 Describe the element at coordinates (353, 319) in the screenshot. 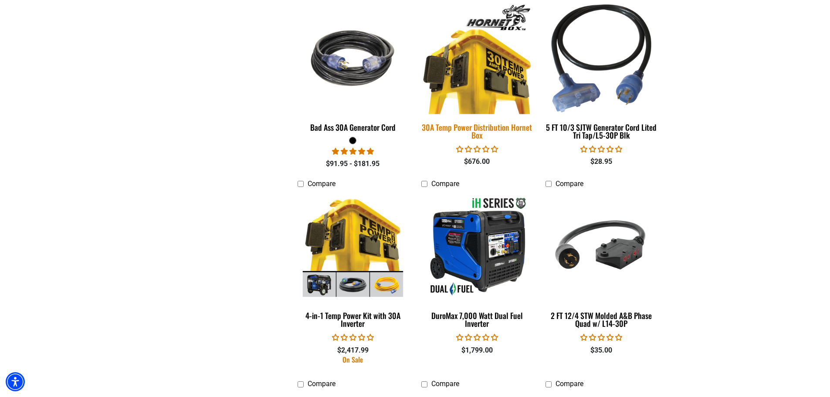

I see `div: 4-in-1 Temp Power Kit with 30A Inverter` at that location.